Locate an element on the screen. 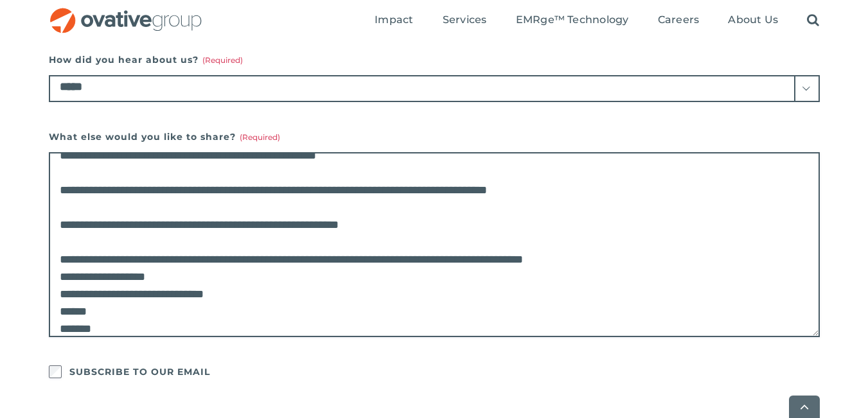  span: Services is located at coordinates (464, 20).